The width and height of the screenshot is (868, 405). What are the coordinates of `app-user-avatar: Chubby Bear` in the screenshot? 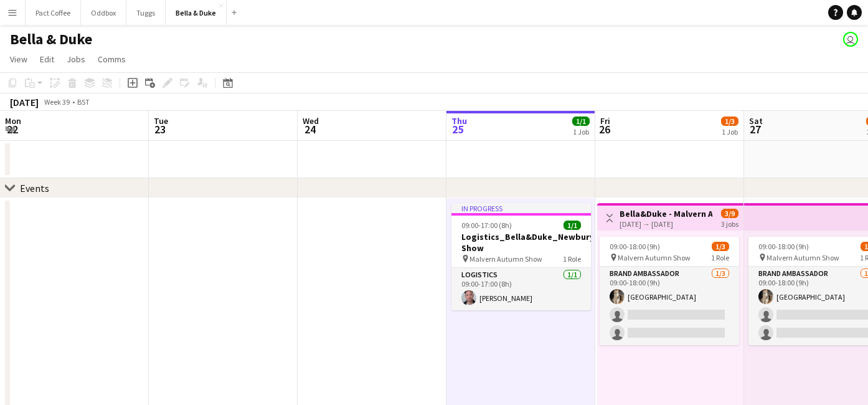 It's located at (850, 39).